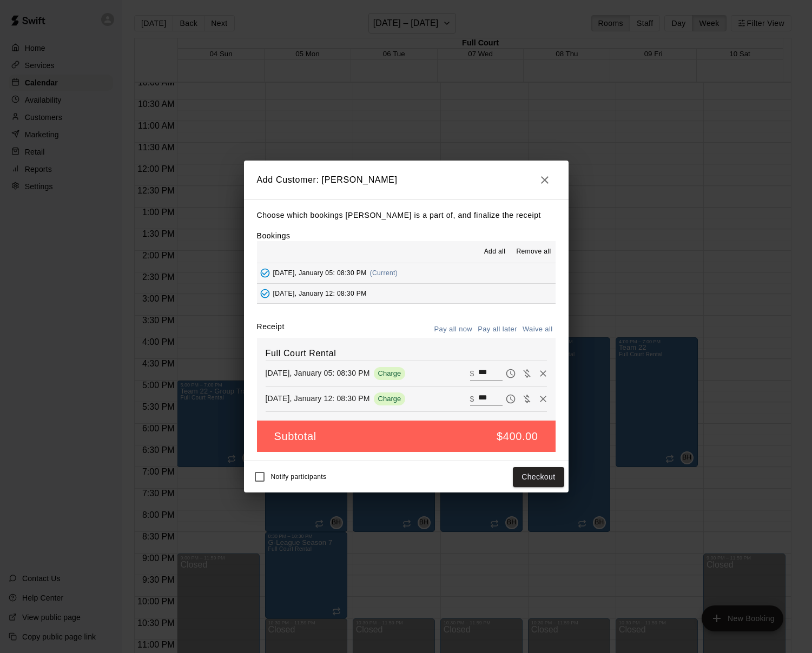 This screenshot has width=812, height=653. Describe the element at coordinates (494, 252) in the screenshot. I see `button: Add all` at that location.